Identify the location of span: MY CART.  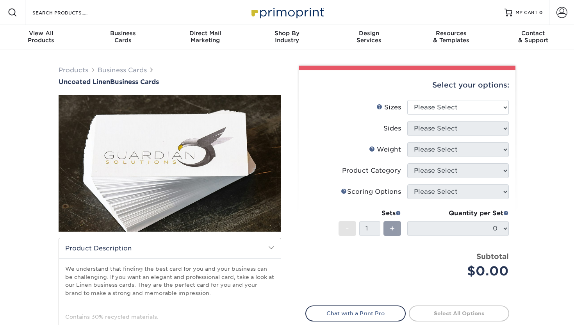
(526, 12).